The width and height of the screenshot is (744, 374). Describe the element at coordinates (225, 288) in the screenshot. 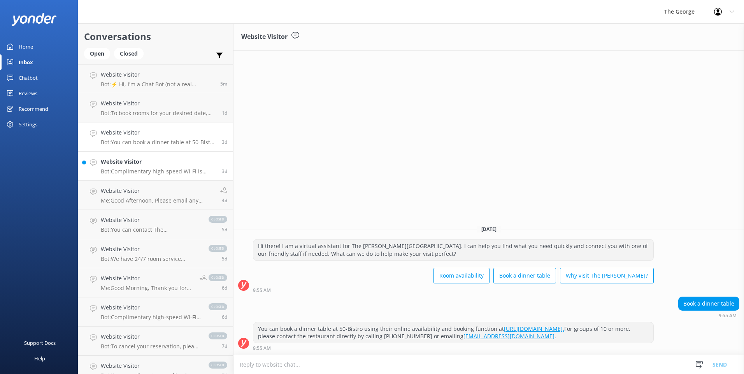

I see `span: 11:49am 13-Aug-2025 (UTC +12:00) Pacific/Auckland` at that location.